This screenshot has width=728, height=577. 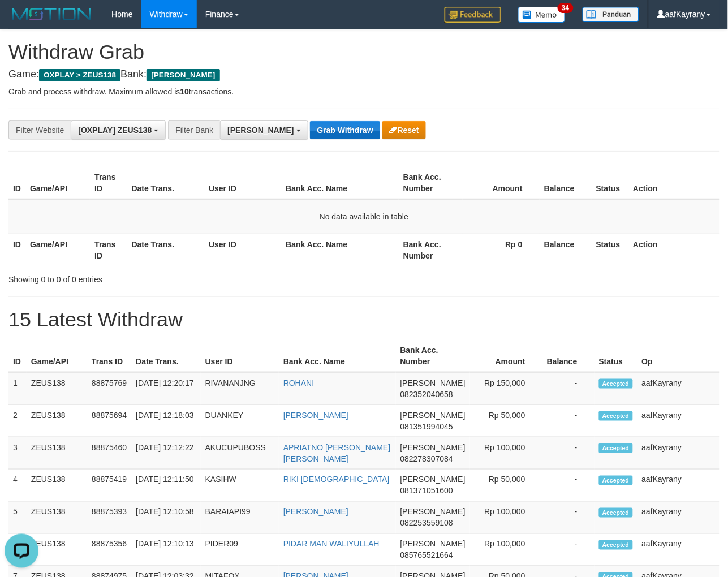 What do you see at coordinates (501, 249) in the screenshot?
I see `th: Rp 0` at bounding box center [501, 249].